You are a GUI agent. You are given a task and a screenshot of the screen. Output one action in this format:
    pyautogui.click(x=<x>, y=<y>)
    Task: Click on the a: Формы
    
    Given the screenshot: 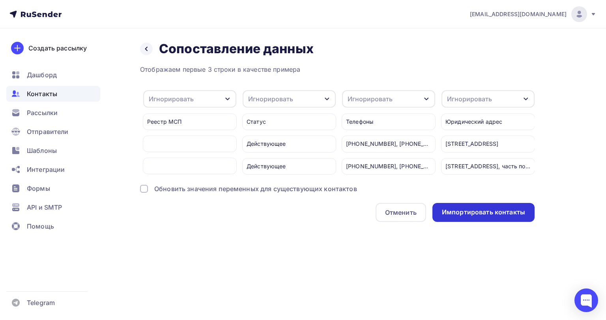 What is the action you would take?
    pyautogui.click(x=53, y=188)
    